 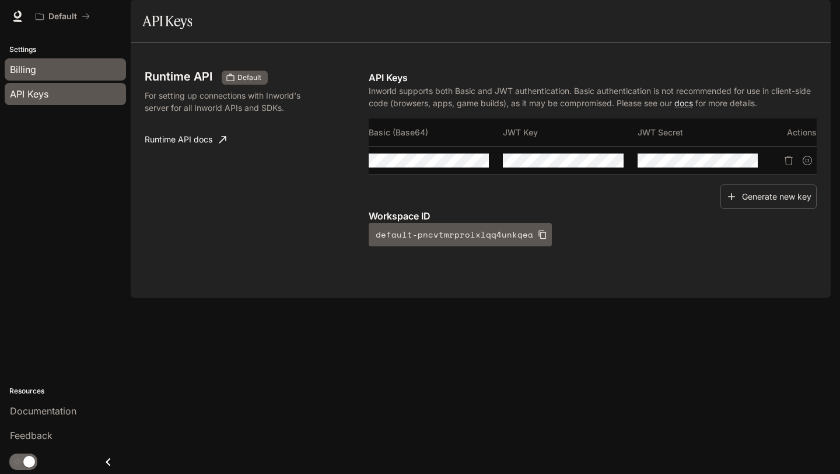 I want to click on button: Generate new key, so click(x=768, y=197).